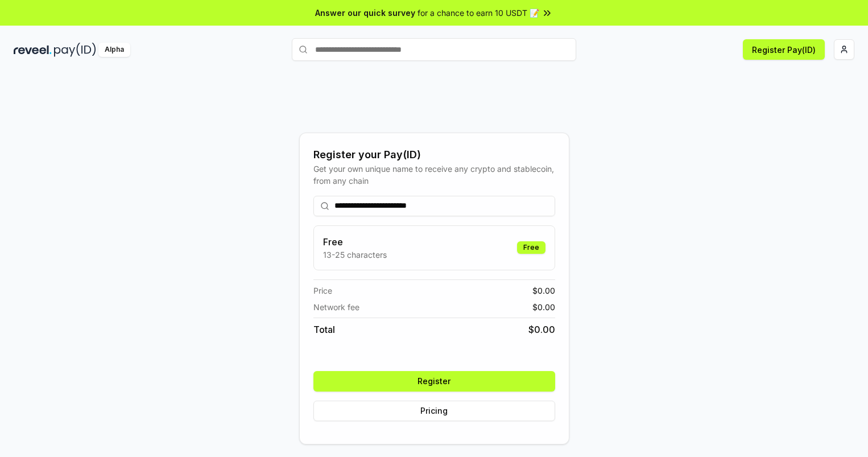  I want to click on div: Alpha, so click(114, 49).